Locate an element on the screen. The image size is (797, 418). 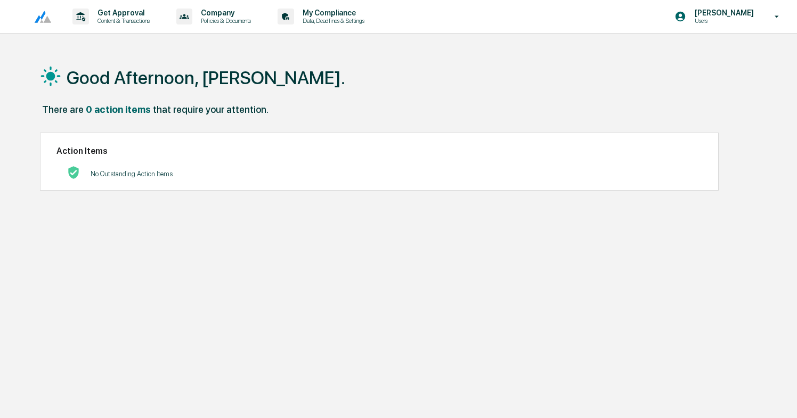
p: Company is located at coordinates (224, 13).